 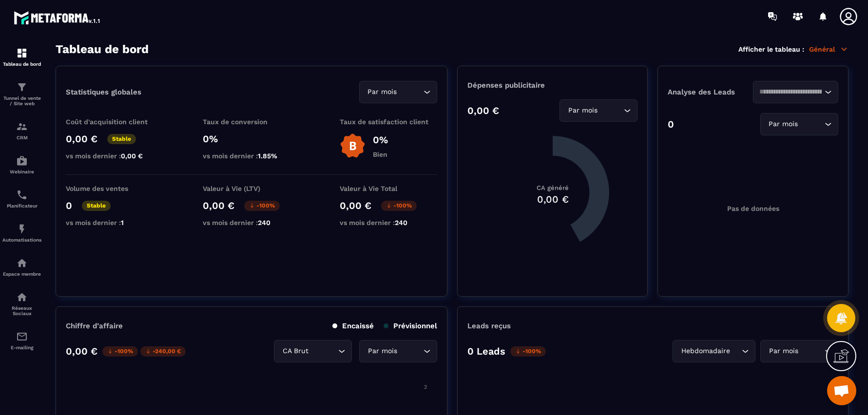 I want to click on p: Statistiques globales, so click(x=104, y=92).